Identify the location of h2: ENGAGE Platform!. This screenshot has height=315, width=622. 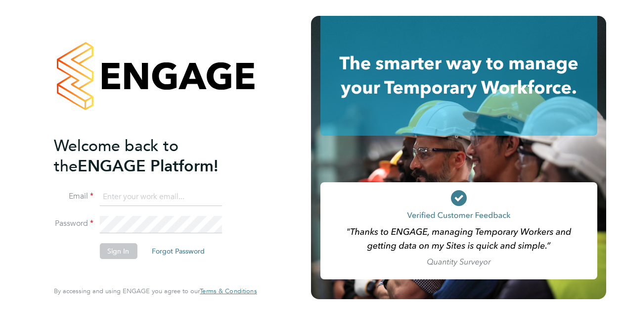
(150, 156).